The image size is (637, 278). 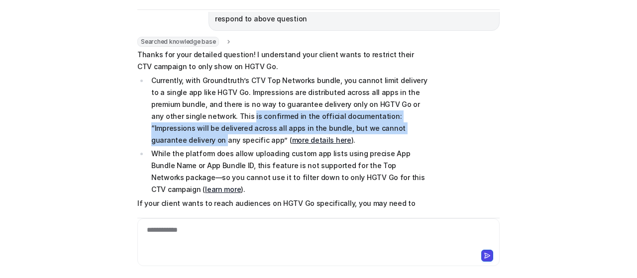 What do you see at coordinates (290, 110) in the screenshot?
I see `p: Currently, with Groundtruth’s CTV Top Networks bundle, you cannot limit delivery to a single app ...` at bounding box center [290, 110].